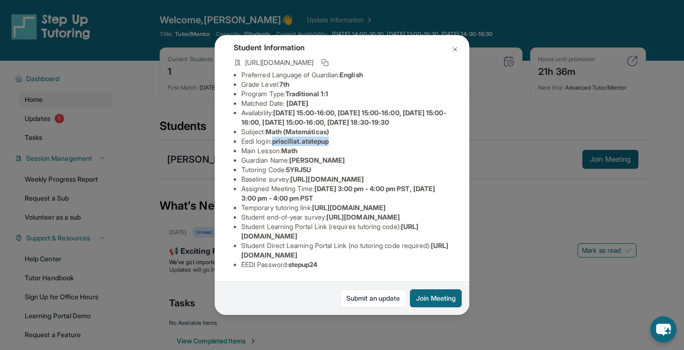 The height and width of the screenshot is (350, 684). What do you see at coordinates (300, 141) in the screenshot?
I see `span: priscillat.atstepup` at bounding box center [300, 141].